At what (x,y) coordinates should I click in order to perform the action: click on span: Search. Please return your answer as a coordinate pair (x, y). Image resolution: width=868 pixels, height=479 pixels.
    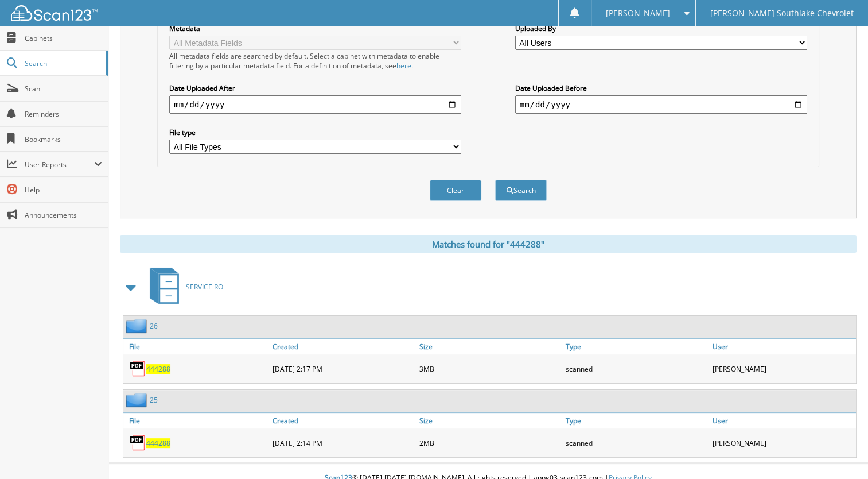
    Looking at the image, I should click on (63, 63).